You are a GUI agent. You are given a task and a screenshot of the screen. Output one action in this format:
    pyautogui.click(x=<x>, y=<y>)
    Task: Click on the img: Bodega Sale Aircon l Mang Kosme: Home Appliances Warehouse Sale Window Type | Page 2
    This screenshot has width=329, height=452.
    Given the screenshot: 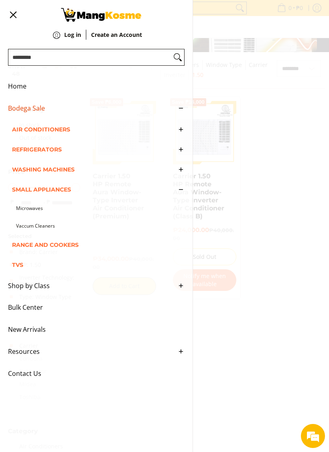 What is the action you would take?
    pyautogui.click(x=101, y=15)
    